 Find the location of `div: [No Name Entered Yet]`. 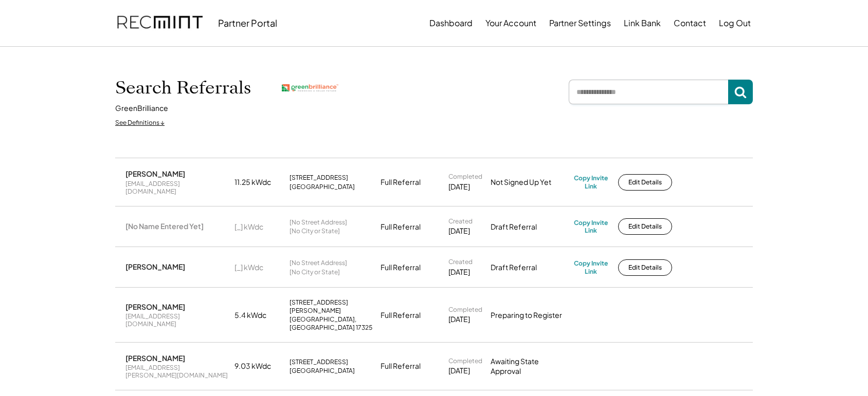

div: [No Name Entered Yet] is located at coordinates (165, 226).